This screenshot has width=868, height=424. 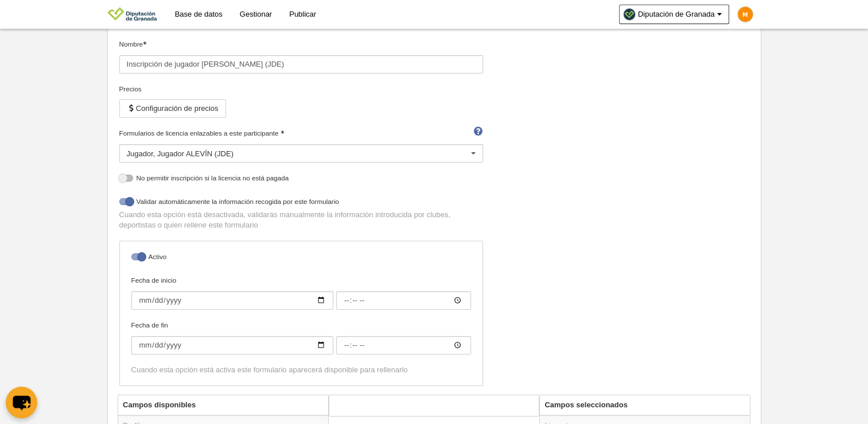 What do you see at coordinates (301, 258) in the screenshot?
I see `label: Activo` at bounding box center [301, 258].